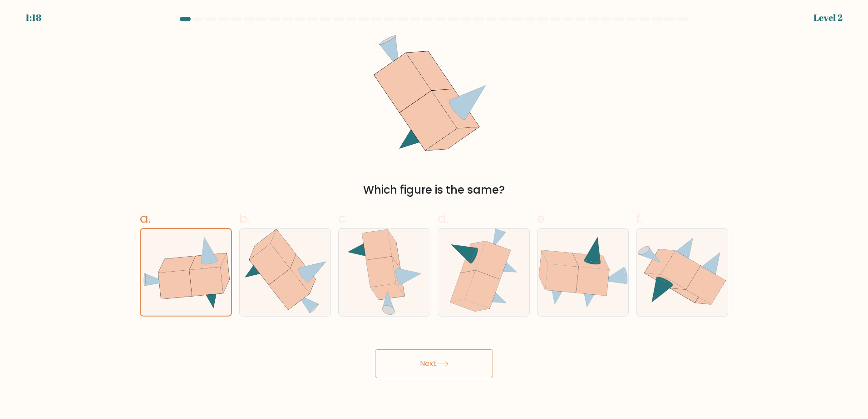 The height and width of the screenshot is (419, 868). I want to click on div: 1:18, so click(33, 18).